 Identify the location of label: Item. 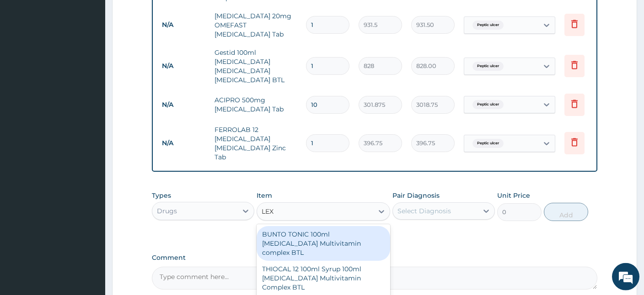
(264, 196).